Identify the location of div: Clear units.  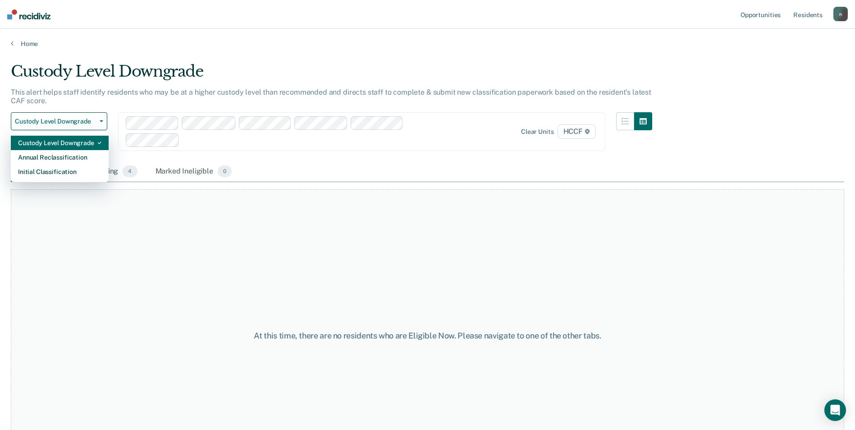
(537, 132).